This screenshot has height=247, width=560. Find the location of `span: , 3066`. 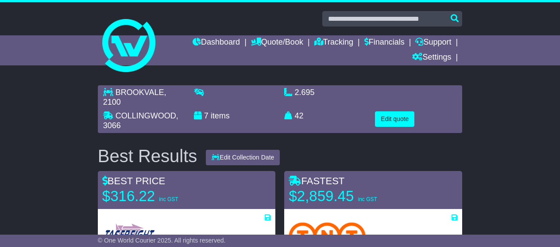

span: , 3066 is located at coordinates (141, 121).